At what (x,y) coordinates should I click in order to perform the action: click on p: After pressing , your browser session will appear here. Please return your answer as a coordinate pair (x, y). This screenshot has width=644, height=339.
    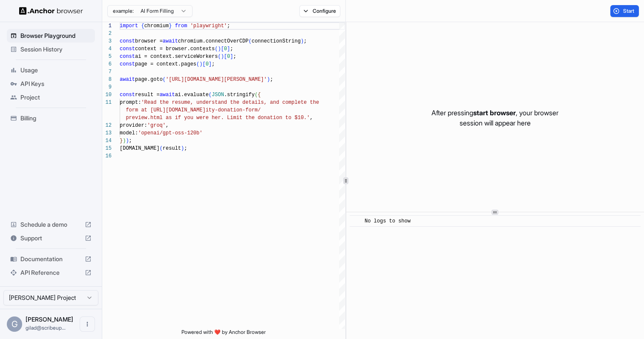
    Looking at the image, I should click on (495, 118).